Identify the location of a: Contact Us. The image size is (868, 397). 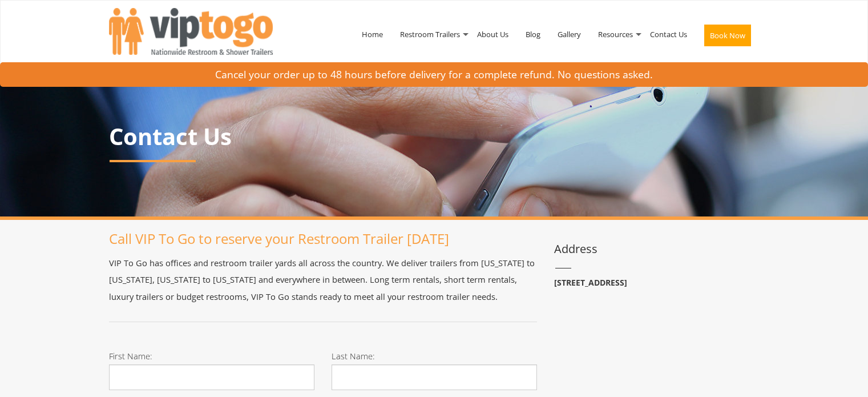
(668, 34).